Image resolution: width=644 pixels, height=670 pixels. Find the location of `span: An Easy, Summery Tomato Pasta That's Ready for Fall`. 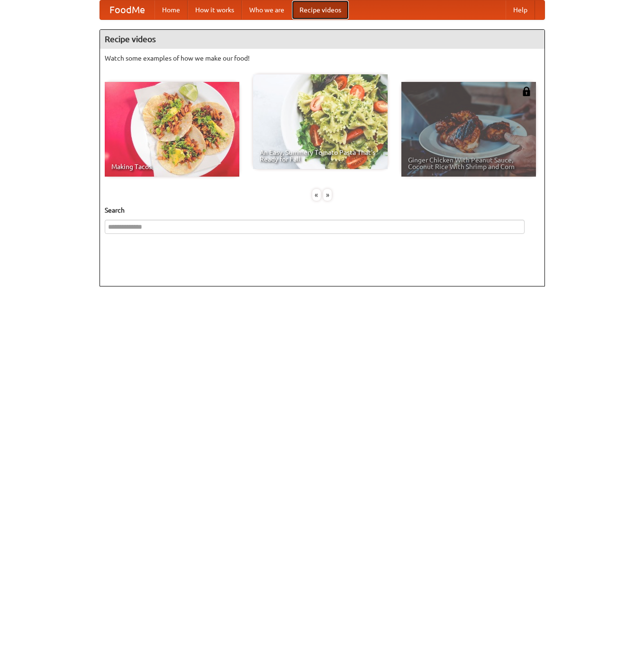

span: An Easy, Summery Tomato Pasta That's Ready for Fall is located at coordinates (320, 156).